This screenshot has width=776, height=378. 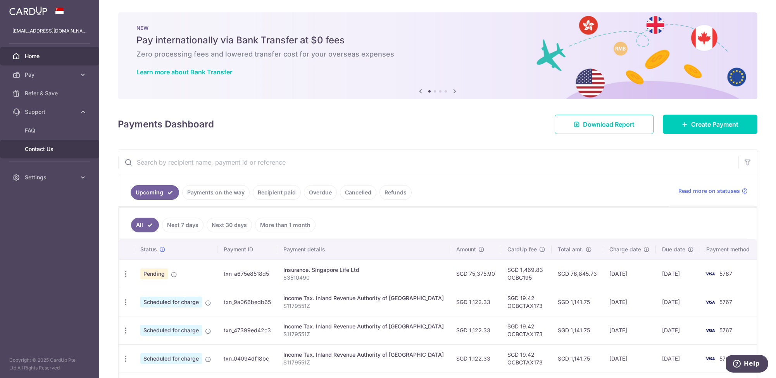 I want to click on span: Charge date, so click(x=625, y=250).